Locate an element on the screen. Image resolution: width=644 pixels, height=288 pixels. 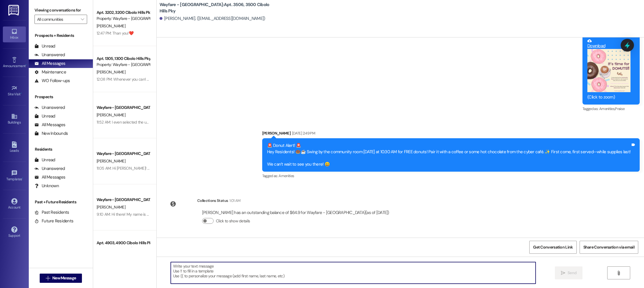
a: Site Visit • is located at coordinates (14, 91).